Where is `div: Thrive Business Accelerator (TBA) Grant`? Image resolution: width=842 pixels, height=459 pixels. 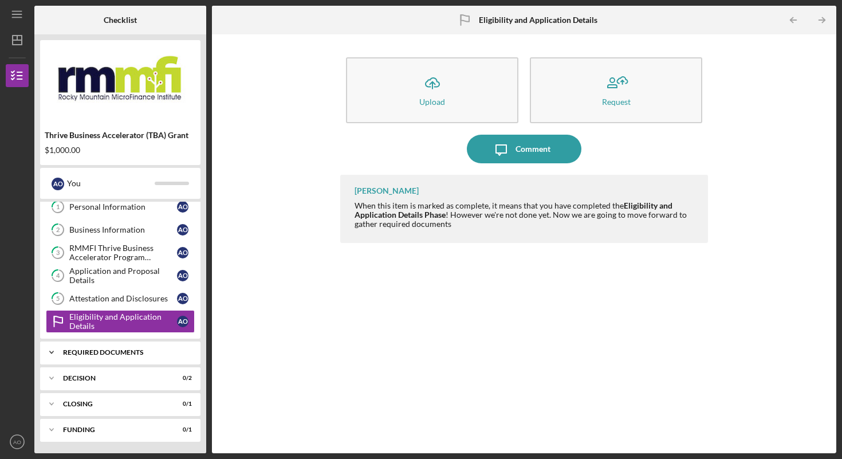 div: Thrive Business Accelerator (TBA) Grant is located at coordinates (120, 135).